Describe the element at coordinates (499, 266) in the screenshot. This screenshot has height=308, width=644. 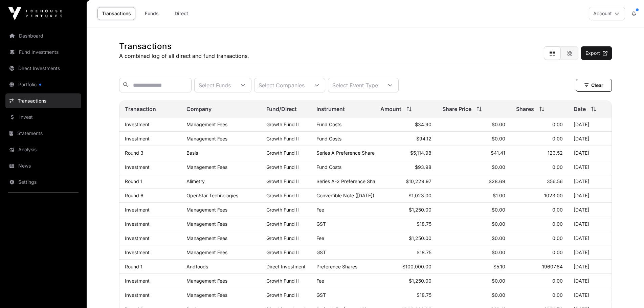
I see `span: $5.10` at that location.